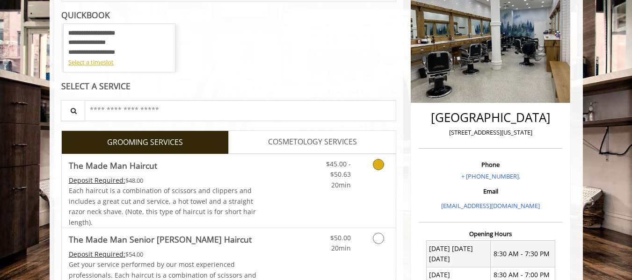  I want to click on div: $48.00, so click(163, 181).